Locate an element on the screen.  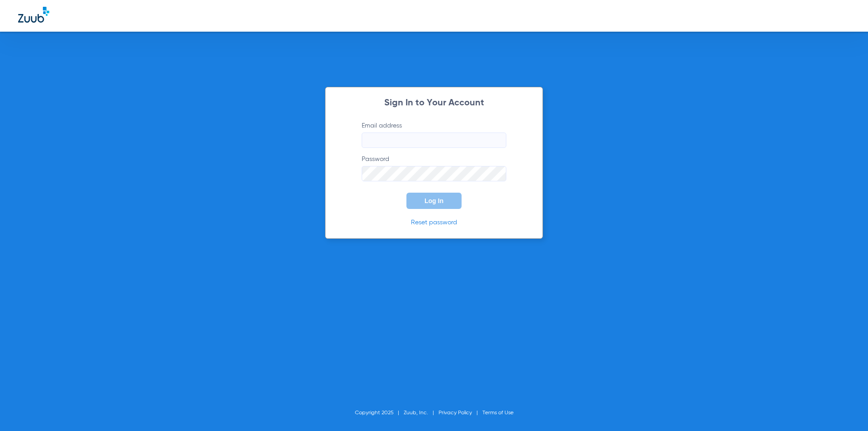
button: Log In is located at coordinates (434, 201).